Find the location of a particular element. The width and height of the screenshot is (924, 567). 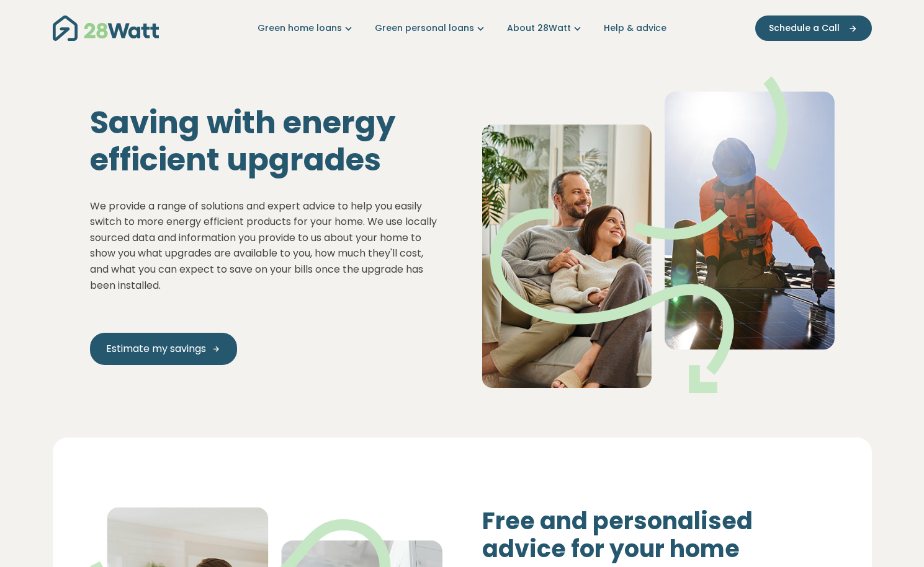

a: About 28Watt is located at coordinates (546, 28).